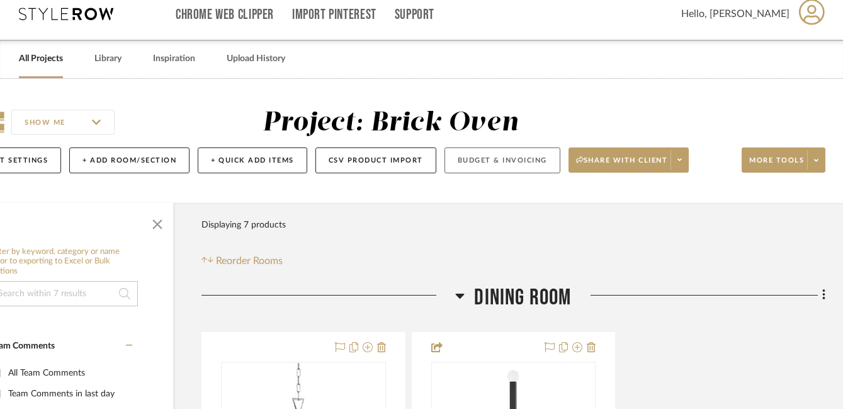  I want to click on a: All Projects, so click(41, 59).